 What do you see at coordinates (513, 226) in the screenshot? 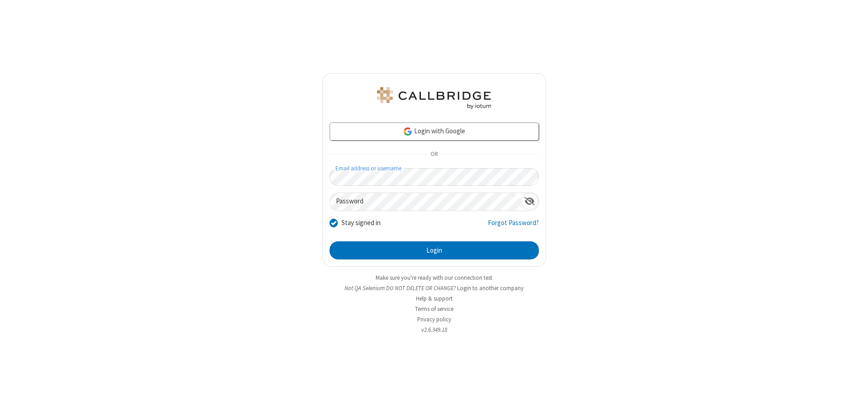
I see `a: Forgot Password?` at bounding box center [513, 226].